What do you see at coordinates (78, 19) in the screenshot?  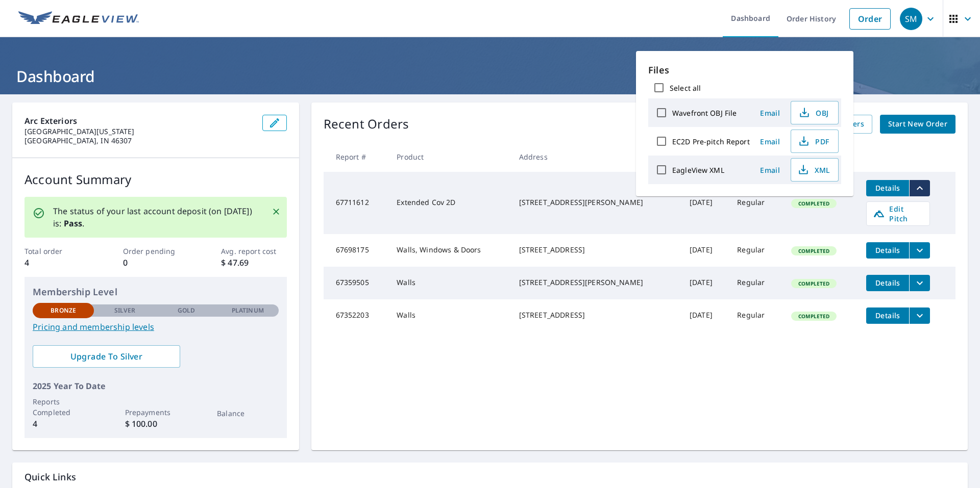 I see `img: EV Logo` at bounding box center [78, 19].